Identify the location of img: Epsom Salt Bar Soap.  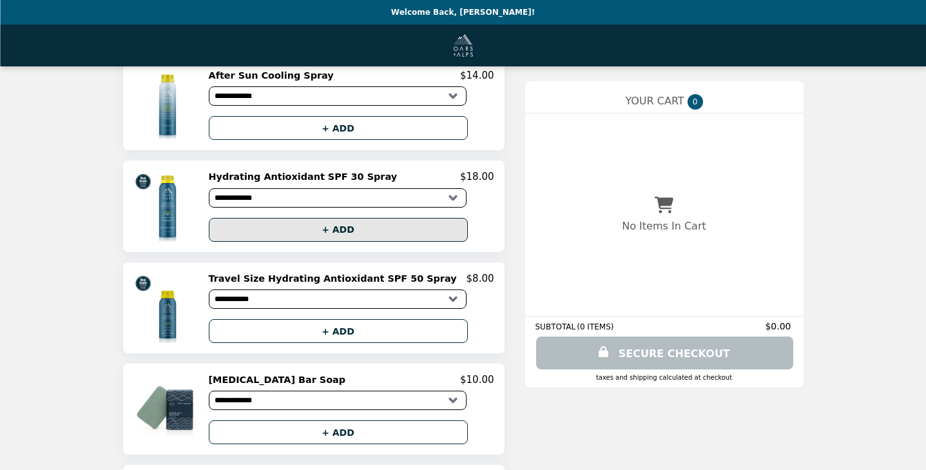
(169, 409).